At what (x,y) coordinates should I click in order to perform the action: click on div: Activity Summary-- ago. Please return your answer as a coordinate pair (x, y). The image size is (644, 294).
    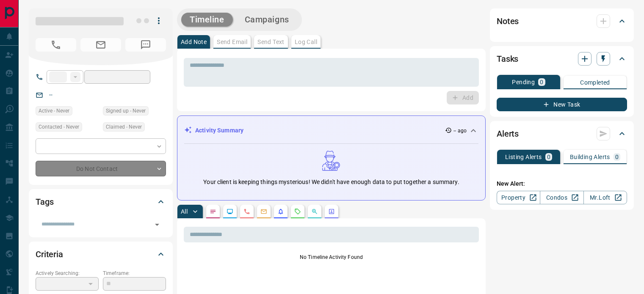
    Looking at the image, I should click on (331, 131).